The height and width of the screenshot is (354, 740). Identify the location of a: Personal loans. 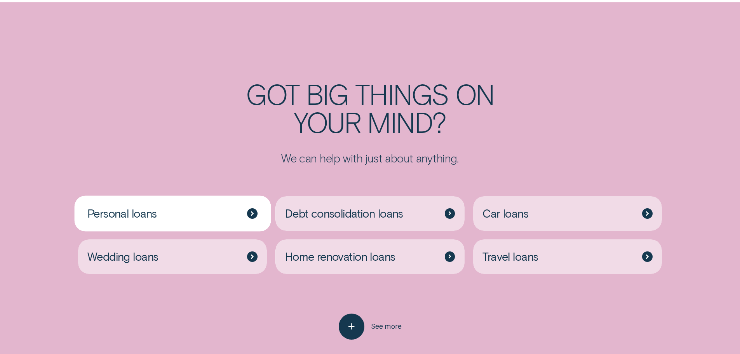
(172, 213).